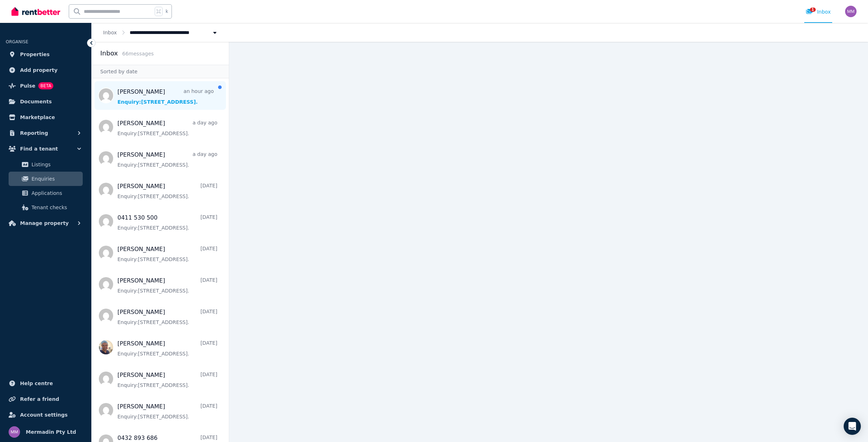 The height and width of the screenshot is (442, 868). What do you see at coordinates (45, 85) in the screenshot?
I see `a: PulseBETA` at bounding box center [45, 85].